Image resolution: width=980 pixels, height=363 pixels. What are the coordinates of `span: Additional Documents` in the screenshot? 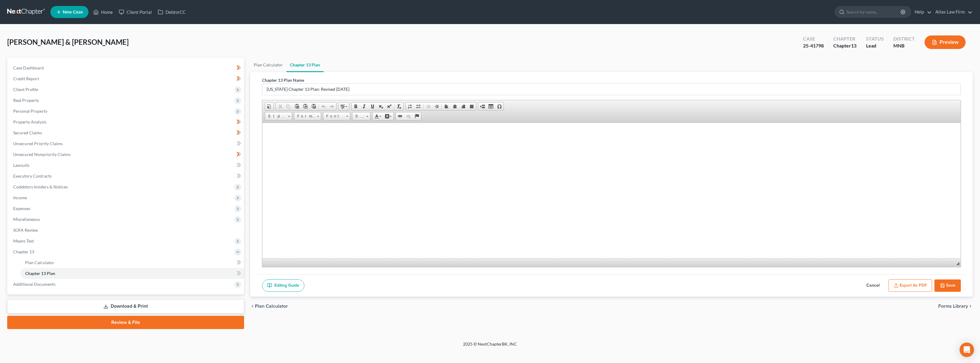 It's located at (34, 283).